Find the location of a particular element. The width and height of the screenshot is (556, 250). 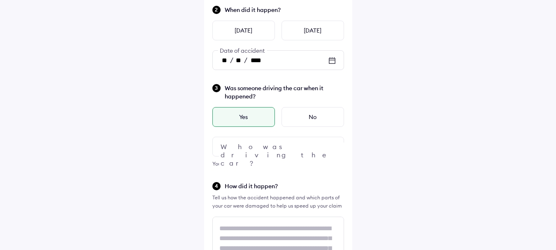

span: How did it happen? is located at coordinates (285, 186).